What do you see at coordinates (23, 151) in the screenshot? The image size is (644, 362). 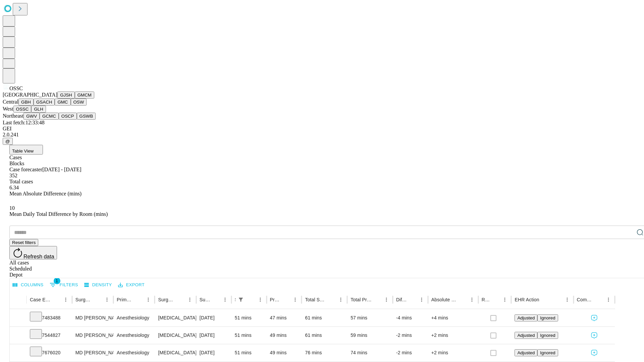 I see `span: Table View` at bounding box center [23, 151].